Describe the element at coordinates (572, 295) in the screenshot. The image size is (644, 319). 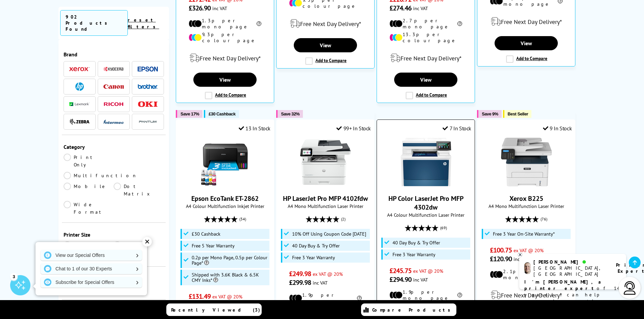
I see `p: of 14 years! I can help you choose the right product` at that location.